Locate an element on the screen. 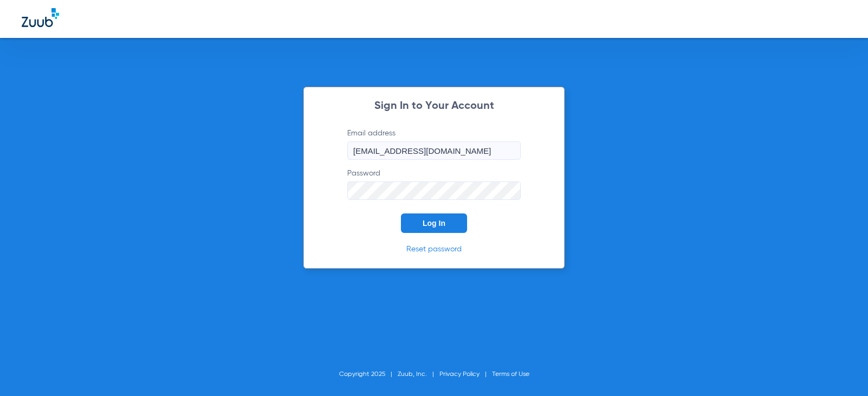 This screenshot has height=396, width=868. input: Email address is located at coordinates (434, 150).